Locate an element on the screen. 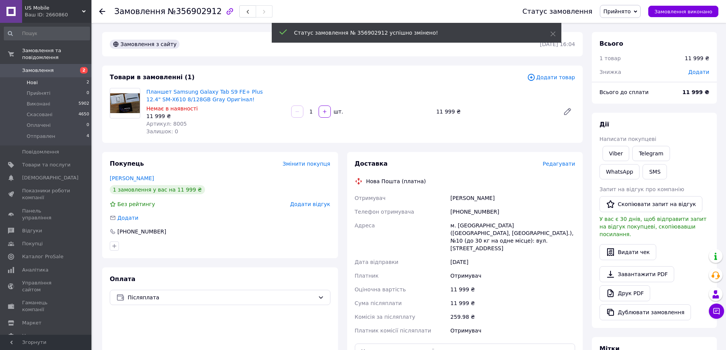 This screenshot has width=726, height=350. span: Дії is located at coordinates (604, 124).